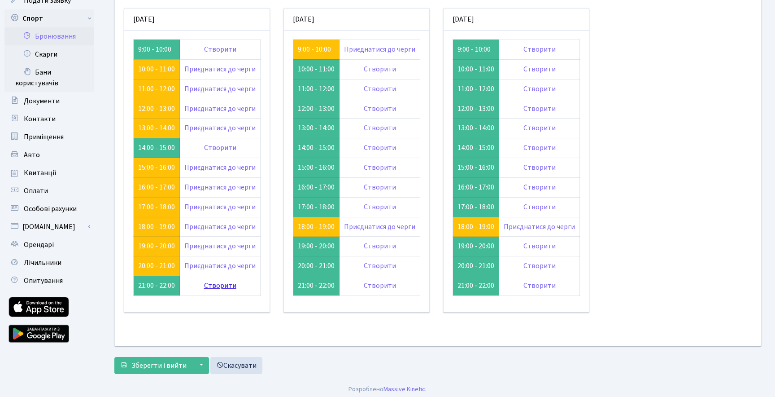 This screenshot has width=775, height=397. What do you see at coordinates (314, 49) in the screenshot?
I see `a: 9:00 - 10:00` at bounding box center [314, 49].